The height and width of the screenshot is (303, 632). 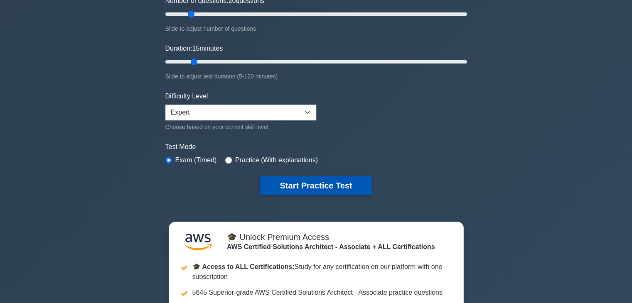 What do you see at coordinates (316, 76) in the screenshot?
I see `div: Slide to adjust test duration (5-120 minutes)` at bounding box center [316, 76].